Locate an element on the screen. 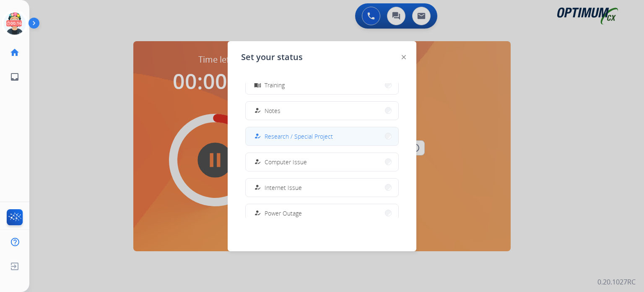  button: Research / Special Project is located at coordinates (322, 136).